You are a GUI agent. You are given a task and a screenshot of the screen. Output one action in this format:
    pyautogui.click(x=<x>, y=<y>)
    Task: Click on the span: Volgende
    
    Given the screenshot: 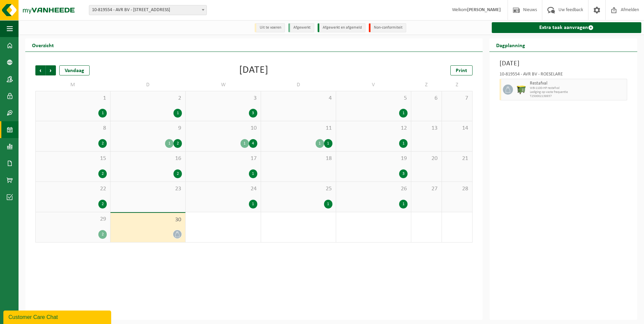 What is the action you would take?
    pyautogui.click(x=51, y=71)
    